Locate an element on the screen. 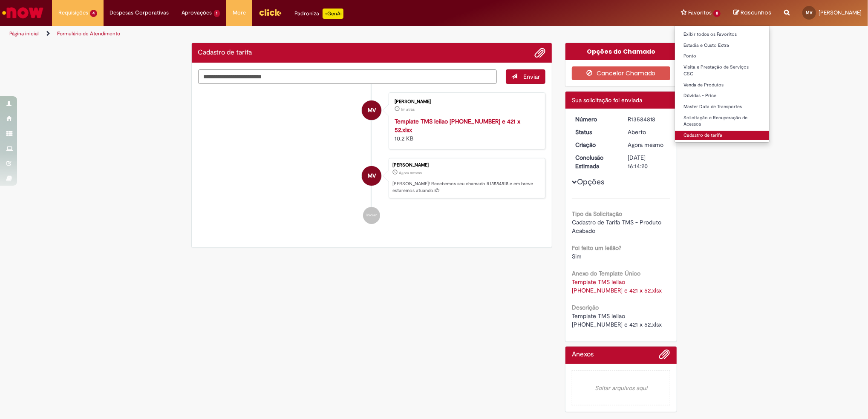  a: Exibir todos os Favoritos is located at coordinates (722, 34).